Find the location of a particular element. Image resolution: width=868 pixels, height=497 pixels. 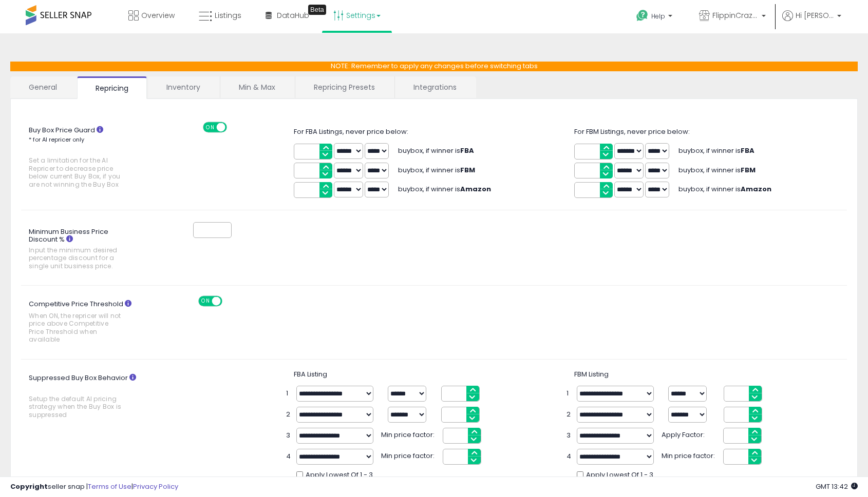

small: * for AI repricer only is located at coordinates (56, 140).